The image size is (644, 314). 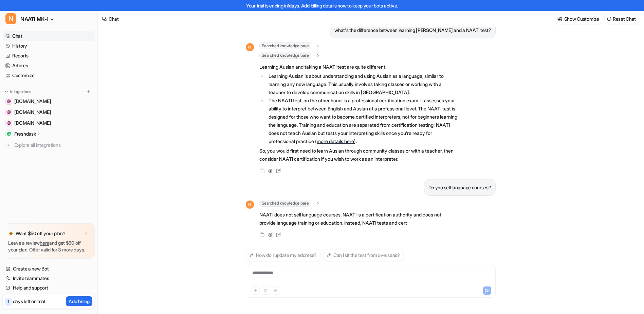 What do you see at coordinates (582, 19) in the screenshot?
I see `p: Show Customize` at bounding box center [582, 19].